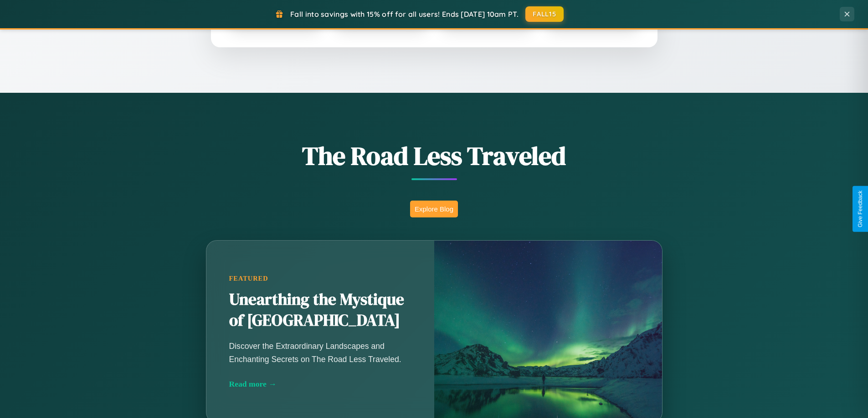 This screenshot has width=868, height=418. Describe the element at coordinates (544, 14) in the screenshot. I see `button: FALL15` at that location.